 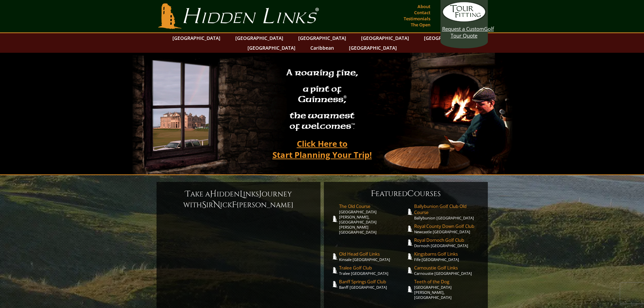 I want to click on span: T, so click(x=188, y=194).